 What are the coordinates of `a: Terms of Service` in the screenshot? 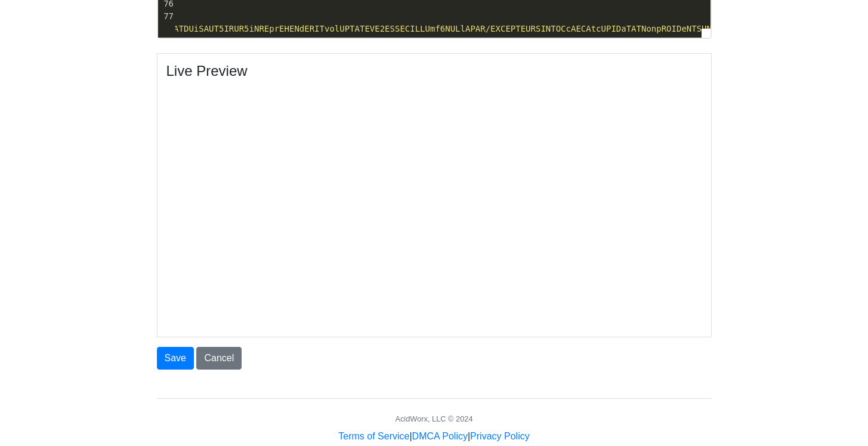 It's located at (374, 436).